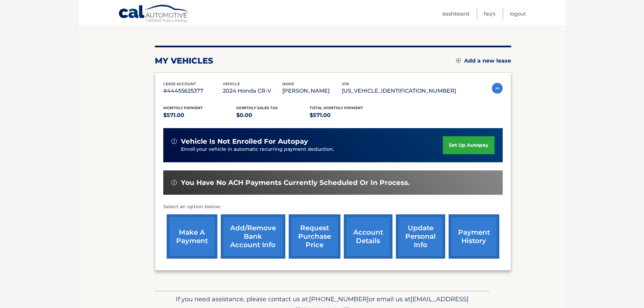 Image resolution: width=644 pixels, height=308 pixels. What do you see at coordinates (368, 236) in the screenshot?
I see `a: account details` at bounding box center [368, 236].